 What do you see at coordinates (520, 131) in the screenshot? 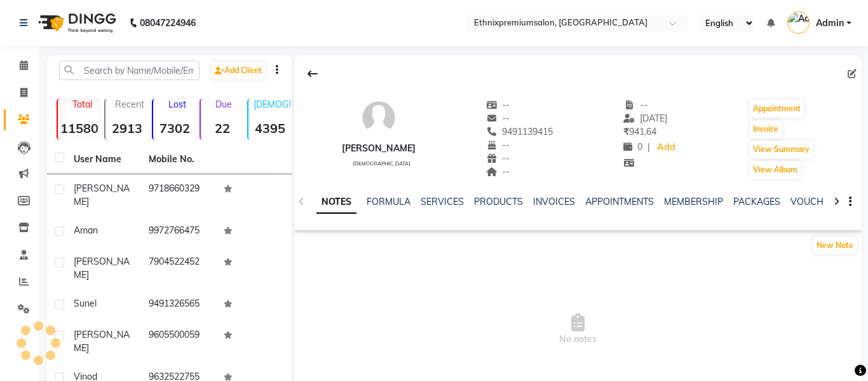
I see `span: 9491139415` at bounding box center [520, 131].